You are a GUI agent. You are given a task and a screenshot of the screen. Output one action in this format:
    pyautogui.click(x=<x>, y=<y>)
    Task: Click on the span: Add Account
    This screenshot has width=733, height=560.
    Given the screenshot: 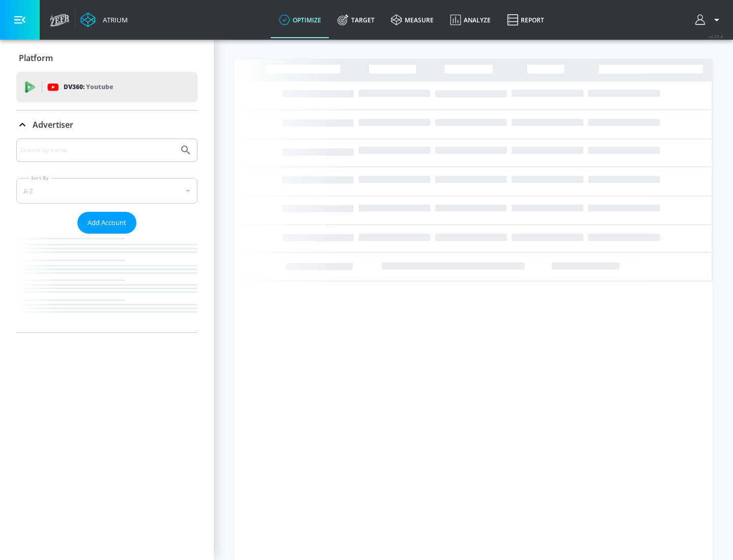 What is the action you would take?
    pyautogui.click(x=107, y=222)
    